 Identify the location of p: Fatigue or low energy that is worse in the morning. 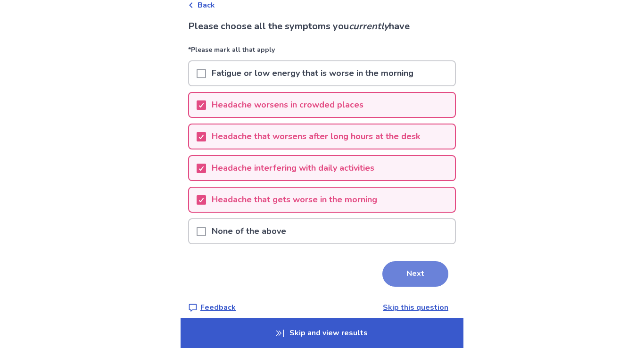
(313, 73).